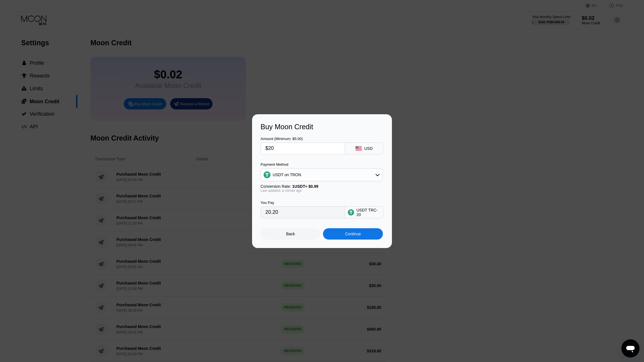 This screenshot has height=362, width=644. I want to click on div: Payment Method, so click(322, 164).